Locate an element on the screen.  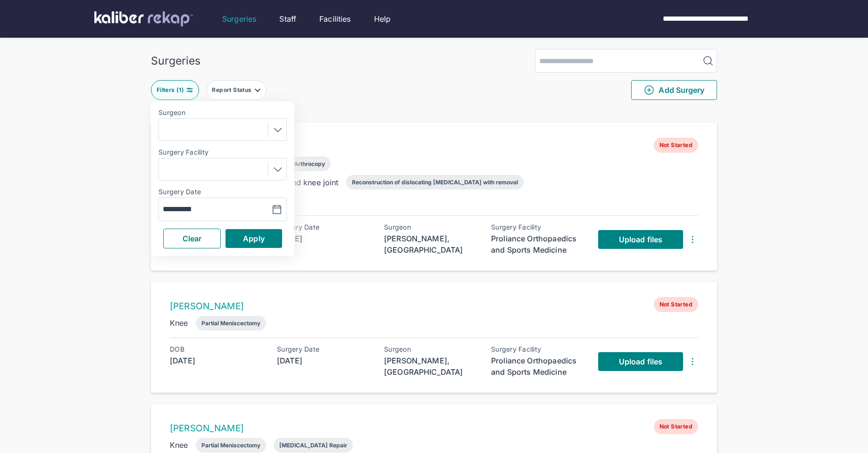
div: Staff is located at coordinates (288, 19).